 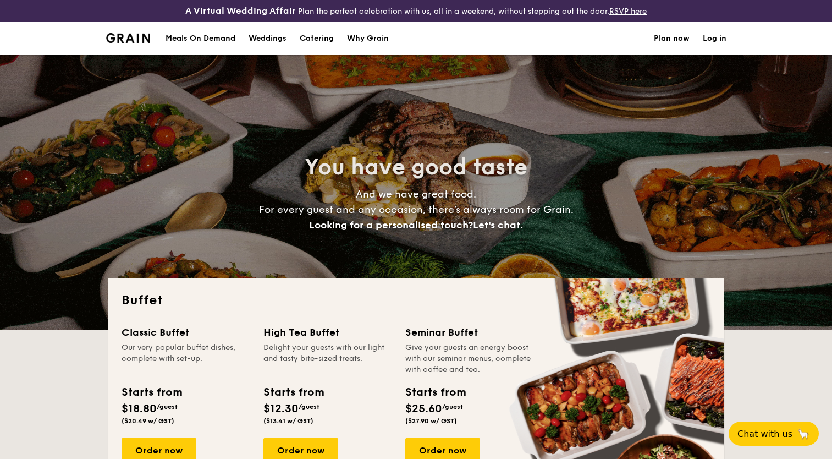 What do you see at coordinates (368, 38) in the screenshot?
I see `div: Why Grain` at bounding box center [368, 38].